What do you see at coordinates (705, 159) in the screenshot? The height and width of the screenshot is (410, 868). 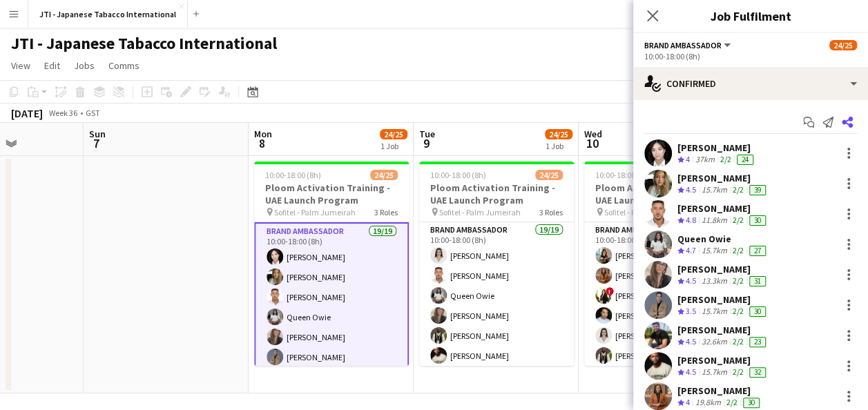 I see `div: 37km` at bounding box center [705, 159].